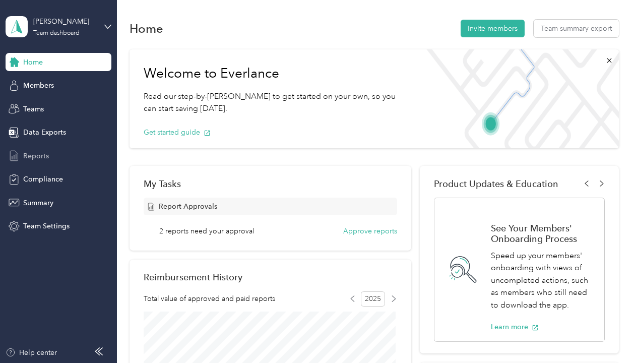 Image resolution: width=636 pixels, height=363 pixels. Describe the element at coordinates (576, 28) in the screenshot. I see `button: Team summary export` at that location.